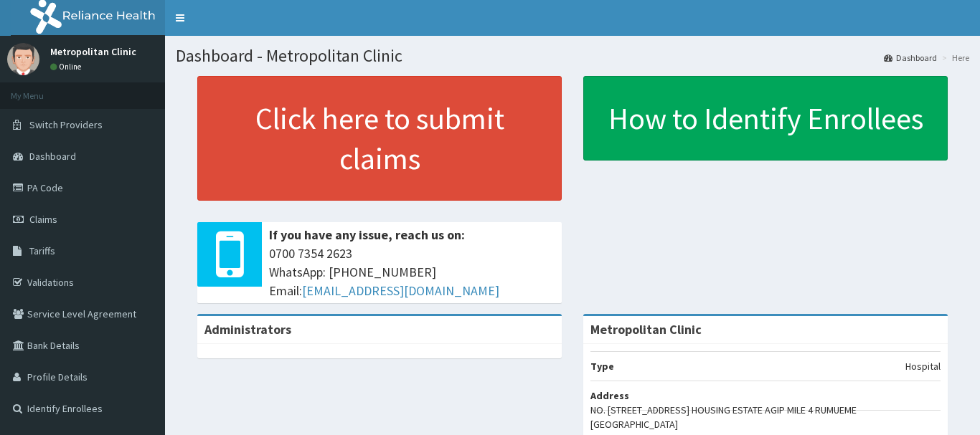 The image size is (980, 435). I want to click on p: Metropolitan Clinic, so click(93, 52).